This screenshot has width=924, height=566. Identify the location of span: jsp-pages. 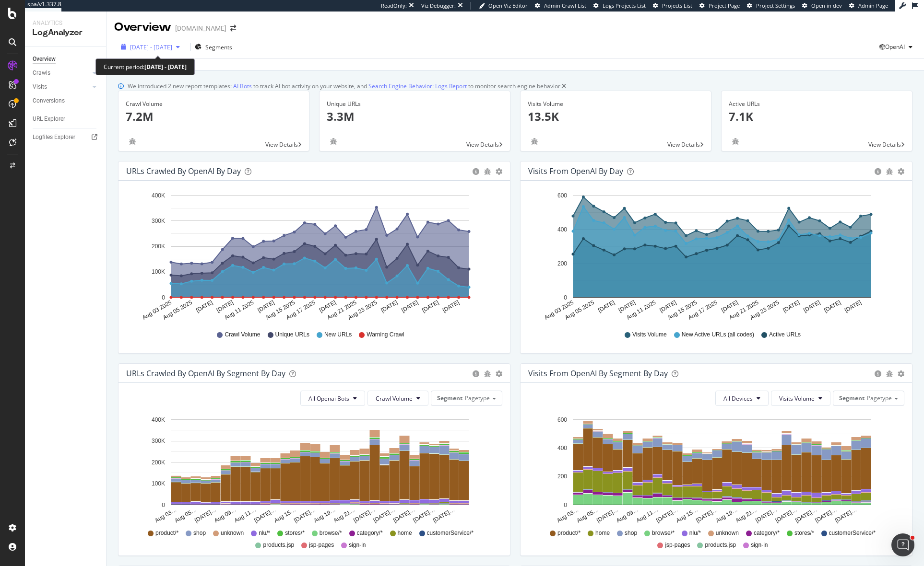
(677, 545).